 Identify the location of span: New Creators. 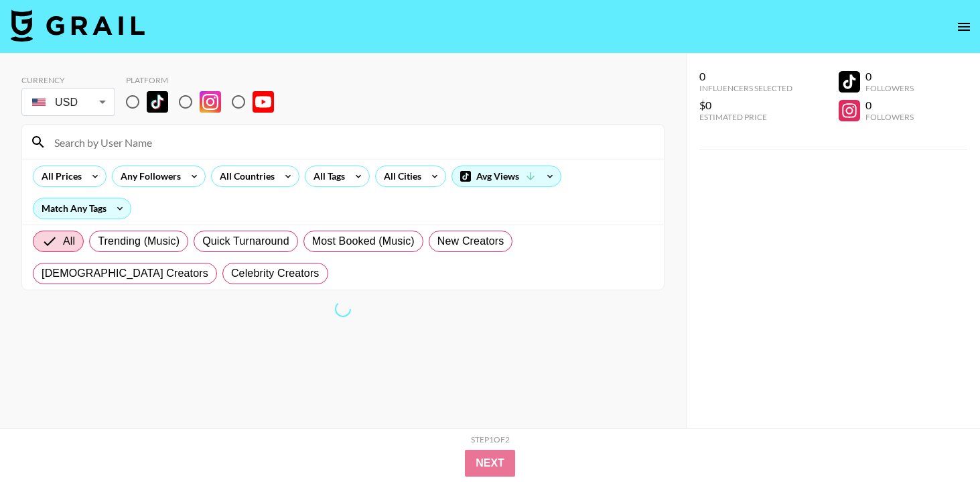
(471, 241).